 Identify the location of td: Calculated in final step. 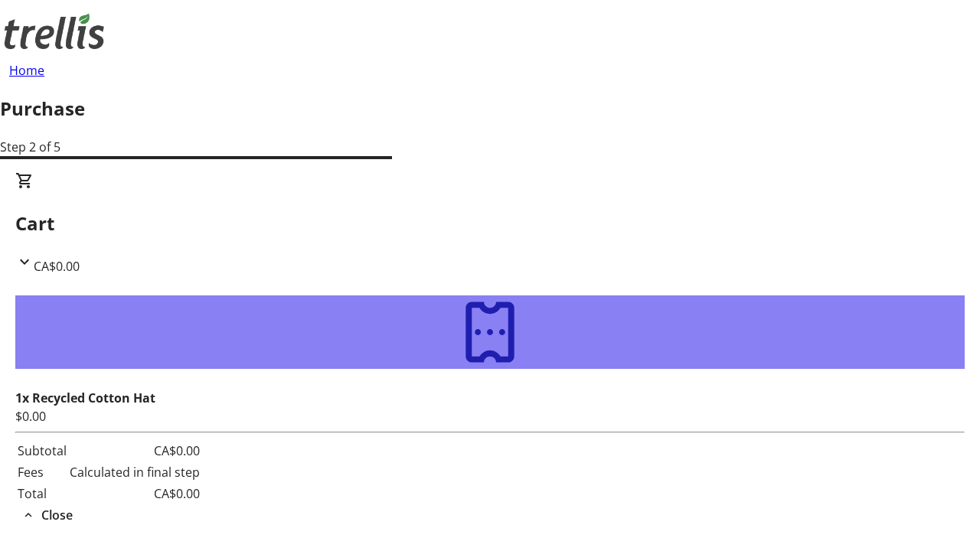
(134, 472).